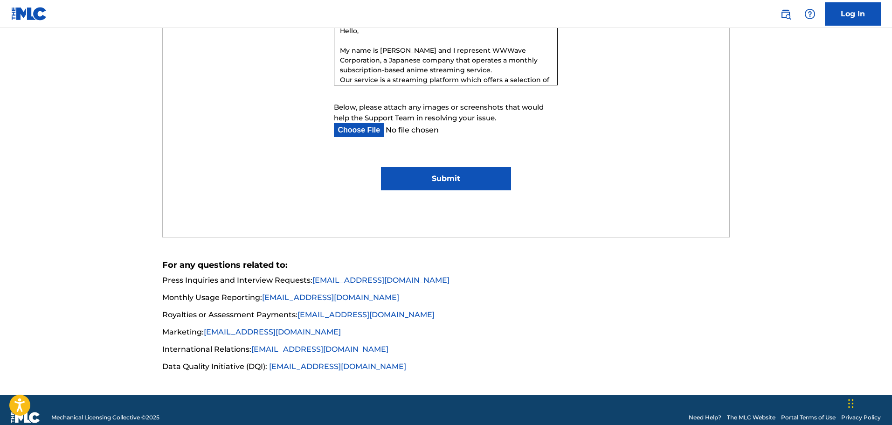  What do you see at coordinates (446, 366) in the screenshot?
I see `li: Data Quality Initiative (DQI):` at bounding box center [446, 366].